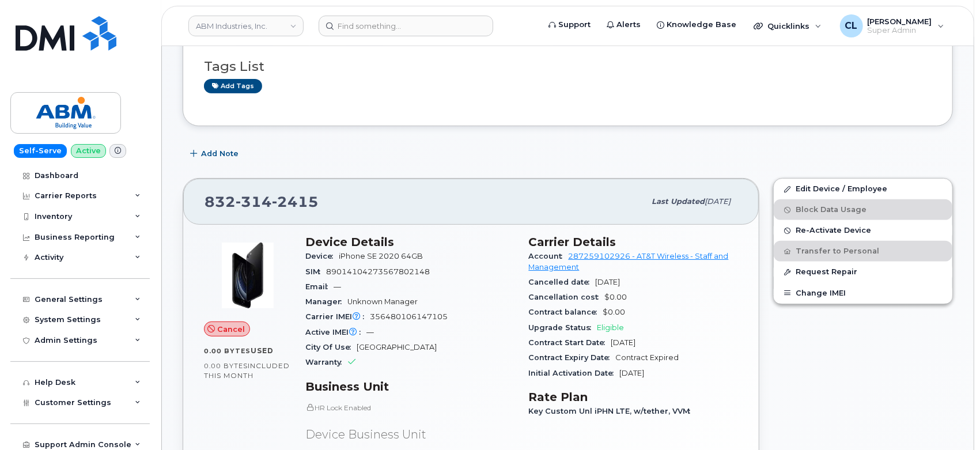 The width and height of the screenshot is (980, 450). What do you see at coordinates (570, 342) in the screenshot?
I see `span: Contract Start Date` at bounding box center [570, 342].